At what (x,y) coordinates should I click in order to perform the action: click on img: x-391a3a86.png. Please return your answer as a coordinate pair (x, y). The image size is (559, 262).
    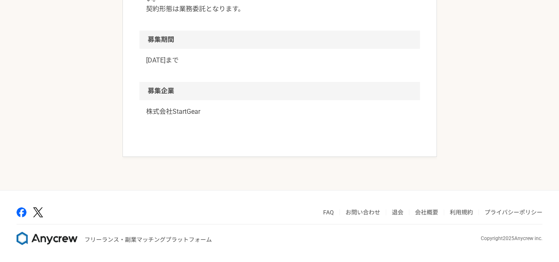
    Looking at the image, I should click on (38, 212).